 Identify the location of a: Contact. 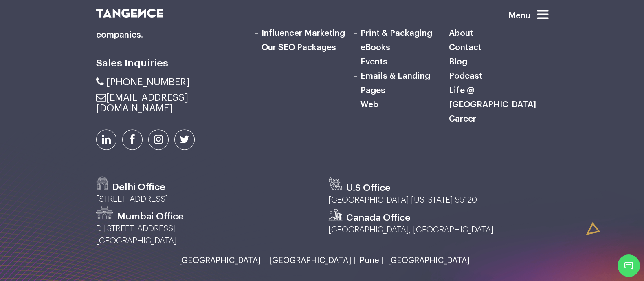
(466, 47).